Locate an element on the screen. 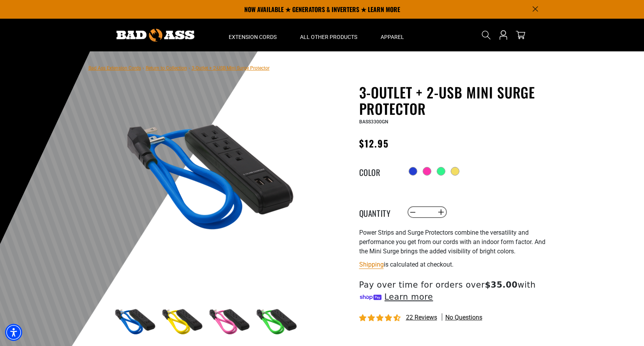 The height and width of the screenshot is (346, 644). img: yellow is located at coordinates (182, 322).